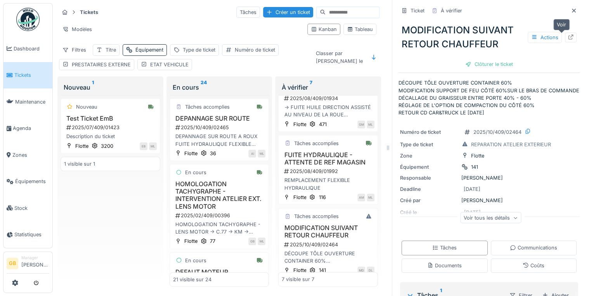 This screenshot has height=296, width=589. I want to click on span: Statistiques, so click(32, 234).